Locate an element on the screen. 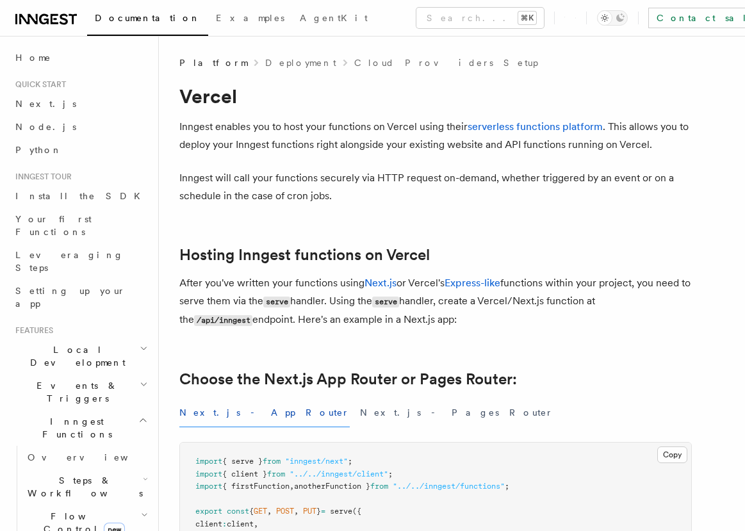 Image resolution: width=745 pixels, height=531 pixels. a: Documentation is located at coordinates (147, 20).